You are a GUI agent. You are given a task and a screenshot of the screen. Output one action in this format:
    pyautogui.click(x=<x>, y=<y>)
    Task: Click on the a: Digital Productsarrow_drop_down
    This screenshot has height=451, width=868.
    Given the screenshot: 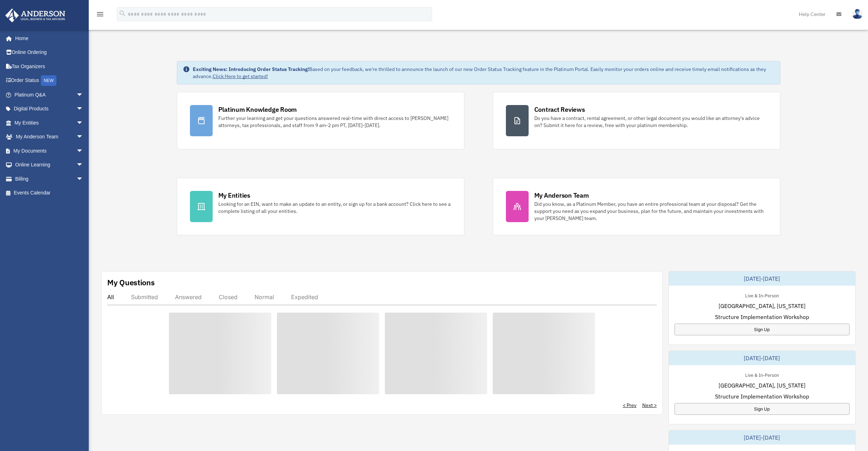 What is the action you would take?
    pyautogui.click(x=49, y=109)
    